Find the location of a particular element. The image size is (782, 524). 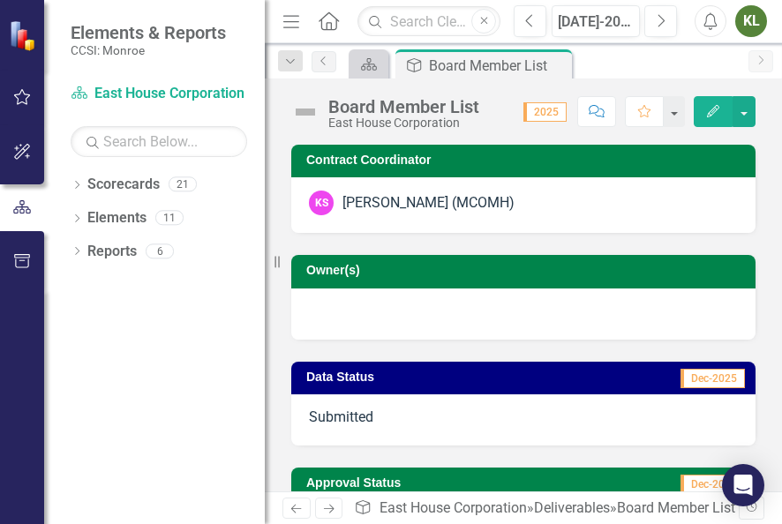

a: Scorecards is located at coordinates (124, 184).